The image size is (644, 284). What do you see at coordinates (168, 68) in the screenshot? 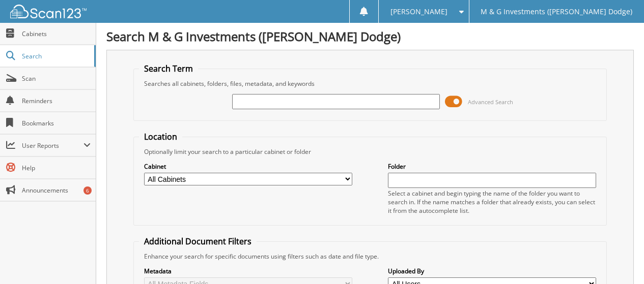
I see `legend: Search Term` at bounding box center [168, 68].